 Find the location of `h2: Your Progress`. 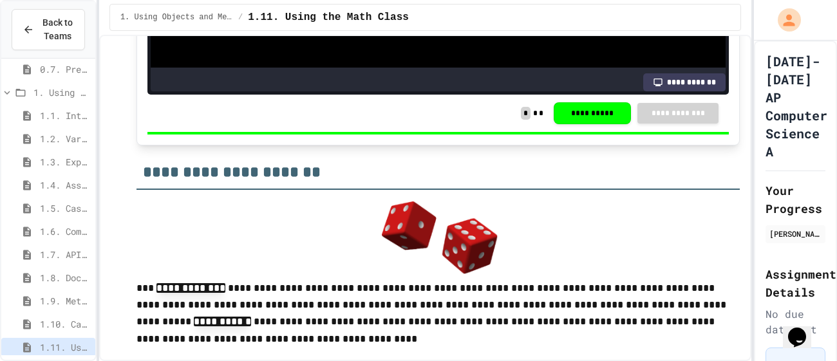

h2: Your Progress is located at coordinates (795, 200).